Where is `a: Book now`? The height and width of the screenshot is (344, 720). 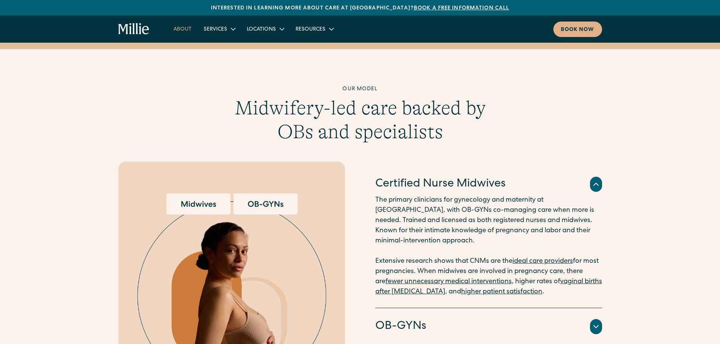 a: Book now is located at coordinates (577, 29).